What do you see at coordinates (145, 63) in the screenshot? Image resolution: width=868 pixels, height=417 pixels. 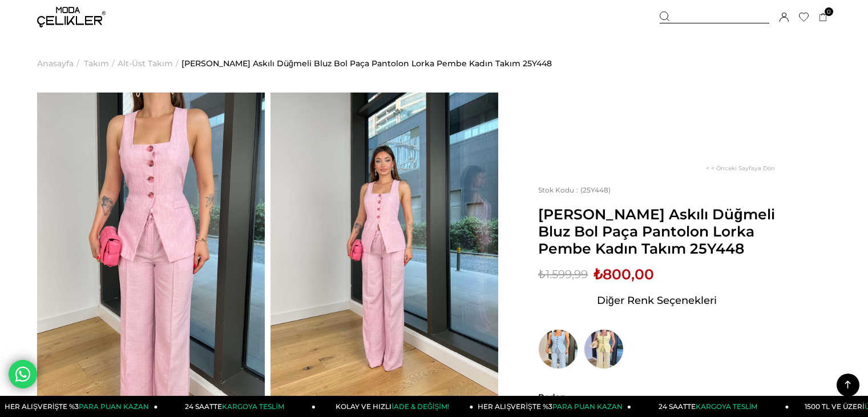 I see `a: Alt-Üst Takım` at bounding box center [145, 63].